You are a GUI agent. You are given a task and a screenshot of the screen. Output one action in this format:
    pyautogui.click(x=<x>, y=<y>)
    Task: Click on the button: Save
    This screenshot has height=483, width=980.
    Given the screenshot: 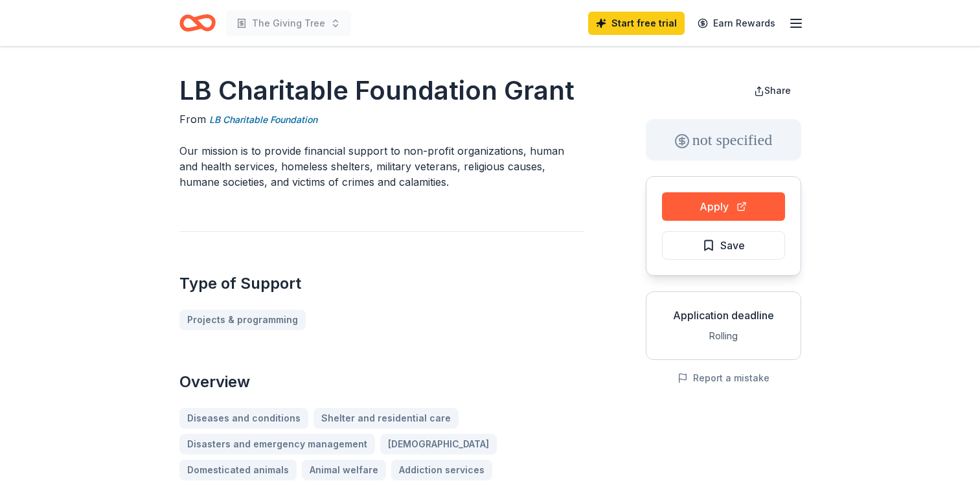 What is the action you would take?
    pyautogui.click(x=723, y=246)
    